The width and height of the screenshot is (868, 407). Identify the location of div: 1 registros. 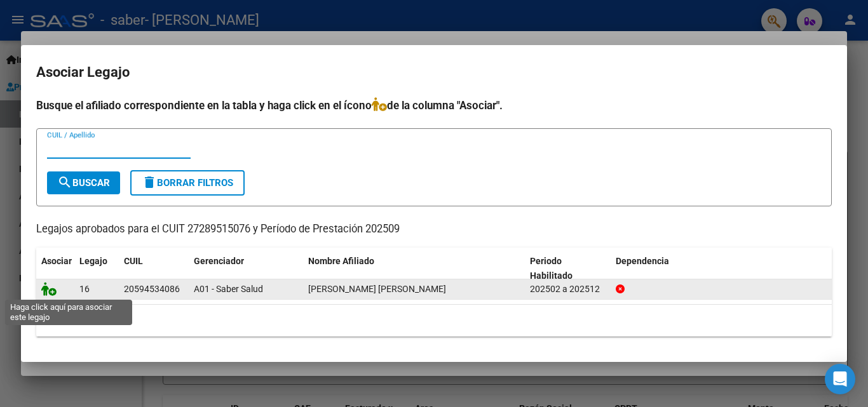
(434, 321).